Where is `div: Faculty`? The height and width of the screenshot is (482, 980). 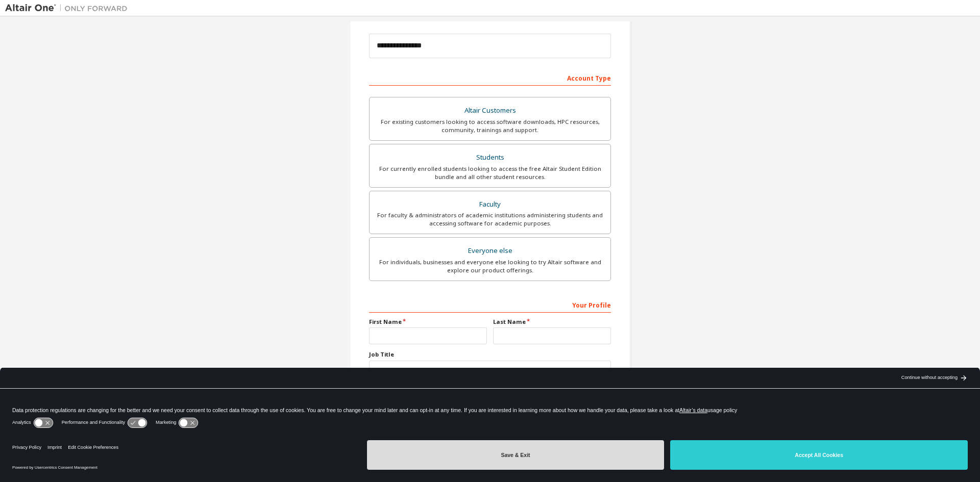
div: Faculty is located at coordinates (490, 205).